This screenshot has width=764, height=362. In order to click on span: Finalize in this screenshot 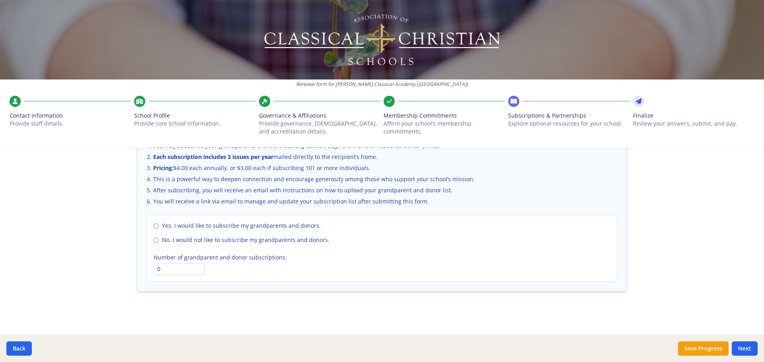, I will do `click(693, 116)`.